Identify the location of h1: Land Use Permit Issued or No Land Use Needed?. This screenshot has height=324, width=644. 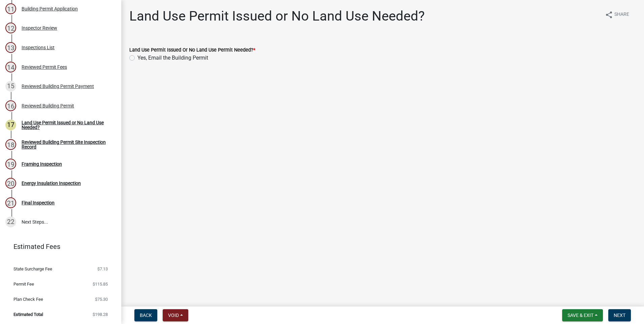
(277, 16).